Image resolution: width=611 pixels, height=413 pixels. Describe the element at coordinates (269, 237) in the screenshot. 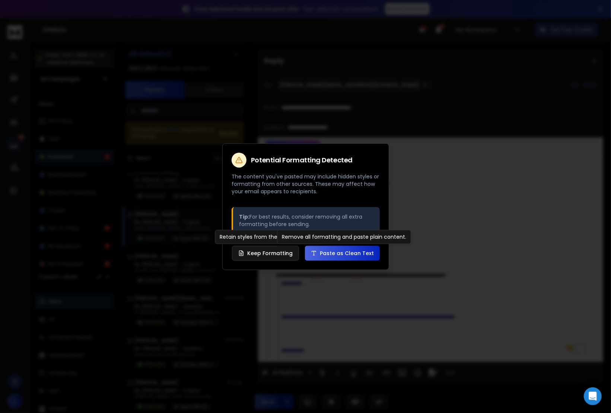

I see `div: Retain styles from the original source.` at that location.